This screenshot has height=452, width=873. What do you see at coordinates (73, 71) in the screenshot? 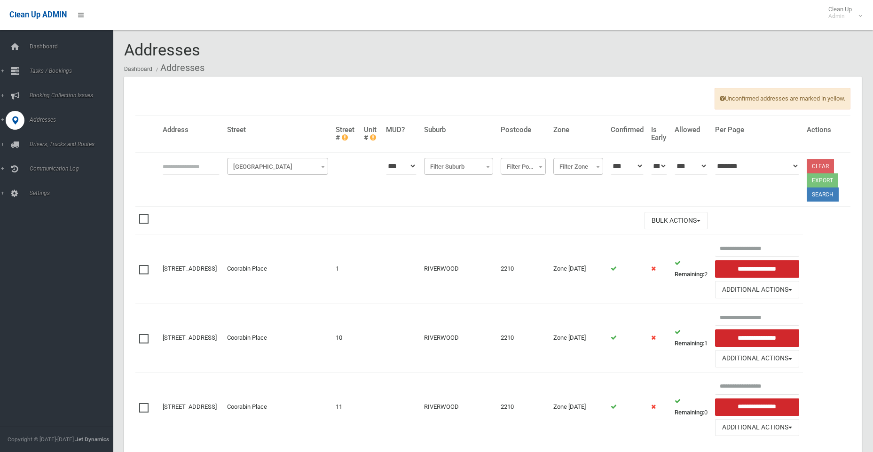
I see `span: Tasks / Bookings` at bounding box center [73, 71].